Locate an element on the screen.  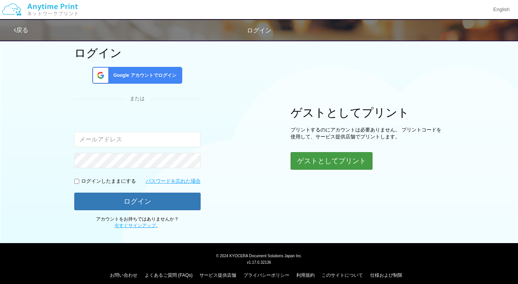
span: ログイン is located at coordinates (259, 30).